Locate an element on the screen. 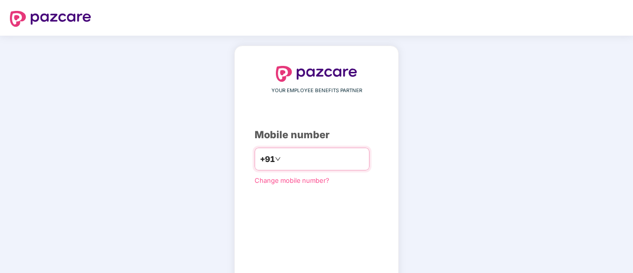 This screenshot has height=273, width=633. span: +91 is located at coordinates (267, 159).